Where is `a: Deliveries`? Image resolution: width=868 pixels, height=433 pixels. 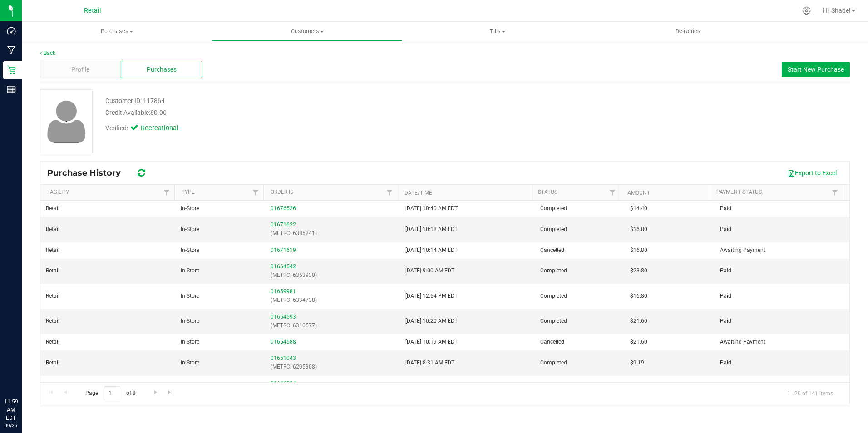
a: Deliveries is located at coordinates (688, 31).